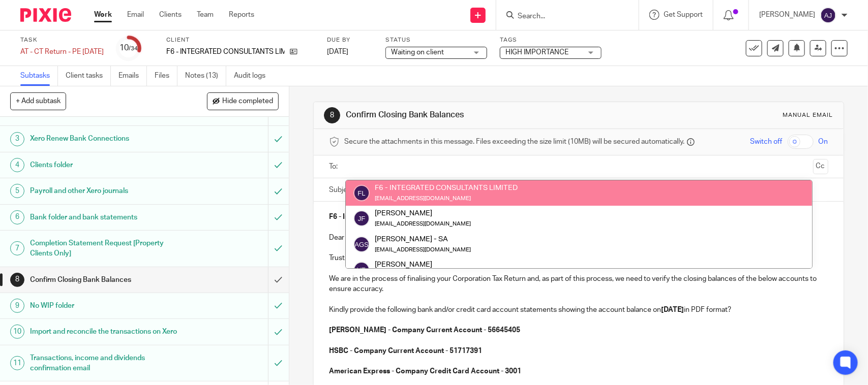 The height and width of the screenshot is (385, 868). I want to click on label: Client, so click(240, 40).